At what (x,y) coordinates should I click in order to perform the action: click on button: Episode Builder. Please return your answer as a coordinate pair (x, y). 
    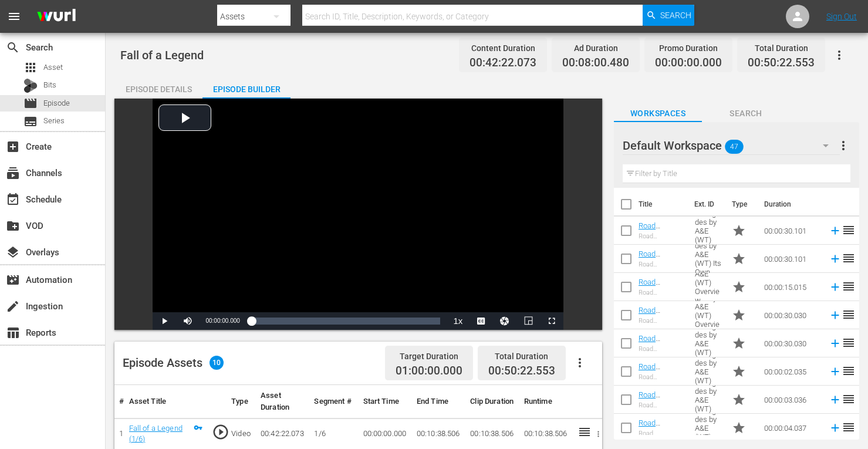
    Looking at the image, I should click on (247, 87).